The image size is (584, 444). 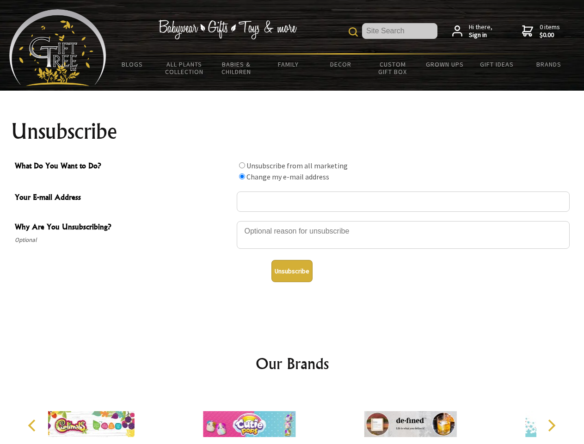 I want to click on button: Next, so click(x=551, y=426).